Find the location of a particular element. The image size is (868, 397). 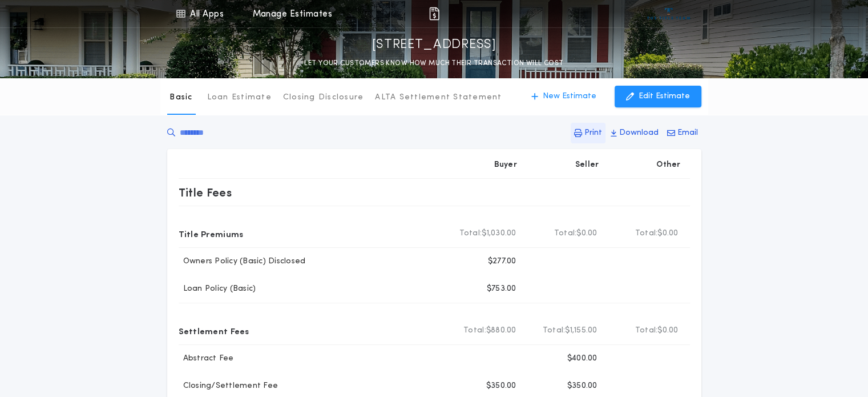

button: Download is located at coordinates (635, 133).